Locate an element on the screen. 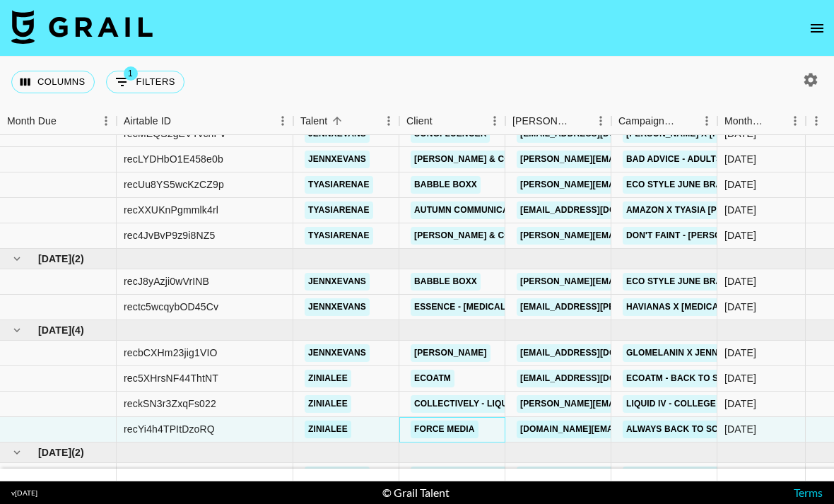  div: recXXUKnPgmmlk4rl is located at coordinates (171, 210).